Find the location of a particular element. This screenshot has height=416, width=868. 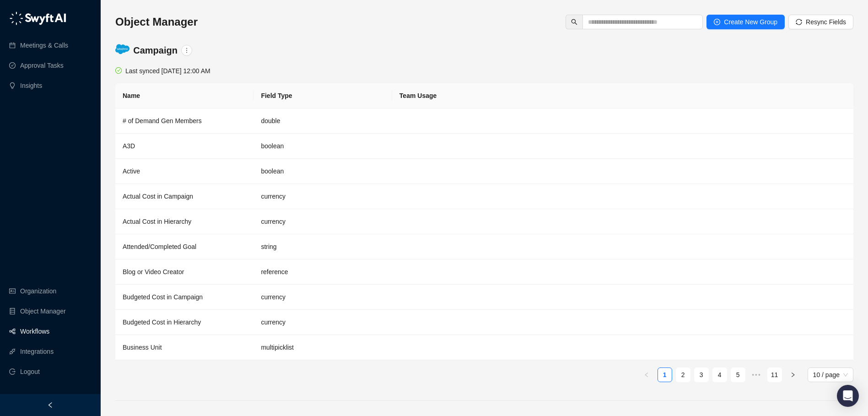

a: Workflows is located at coordinates (35, 331).